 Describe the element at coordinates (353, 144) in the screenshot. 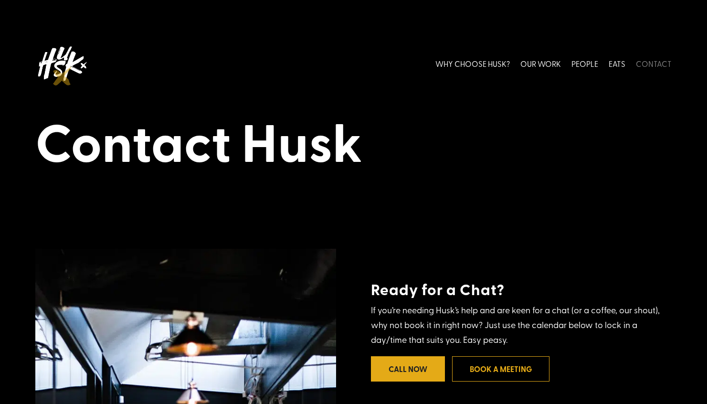

I see `h1: Contact Husk` at that location.